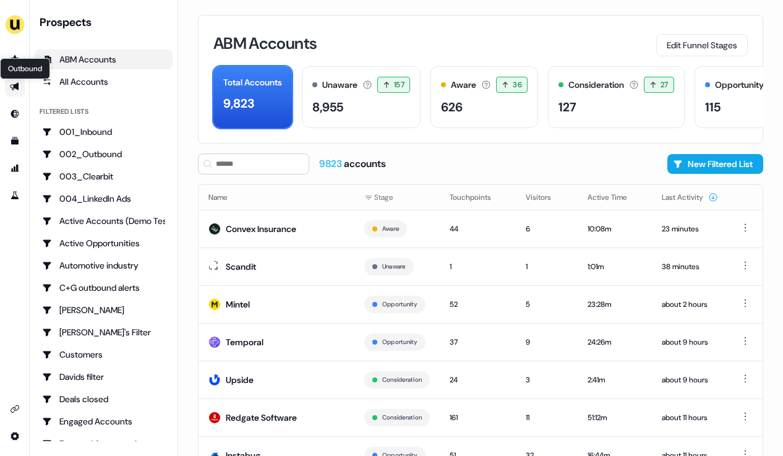  Describe the element at coordinates (615, 197) in the screenshot. I see `button: Active Time` at that location.